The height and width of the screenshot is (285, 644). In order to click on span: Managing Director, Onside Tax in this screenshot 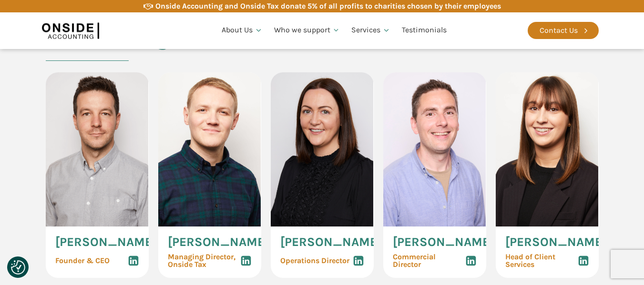, I will do `click(202, 261)`.